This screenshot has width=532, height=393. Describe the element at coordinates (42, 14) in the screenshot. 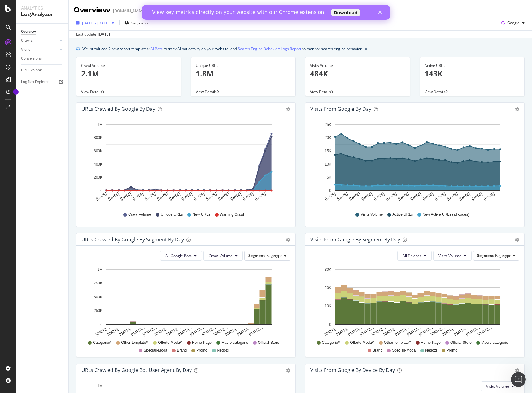

I see `div: LogAnalyzer` at that location.